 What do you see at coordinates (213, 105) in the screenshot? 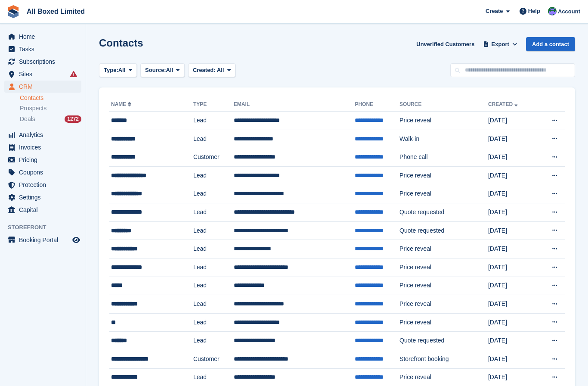
I see `th: Type` at bounding box center [213, 105].